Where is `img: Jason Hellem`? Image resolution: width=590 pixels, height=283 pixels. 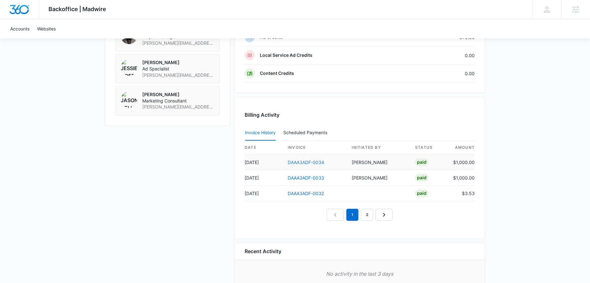
img: Jason Hellem is located at coordinates (129, 100).